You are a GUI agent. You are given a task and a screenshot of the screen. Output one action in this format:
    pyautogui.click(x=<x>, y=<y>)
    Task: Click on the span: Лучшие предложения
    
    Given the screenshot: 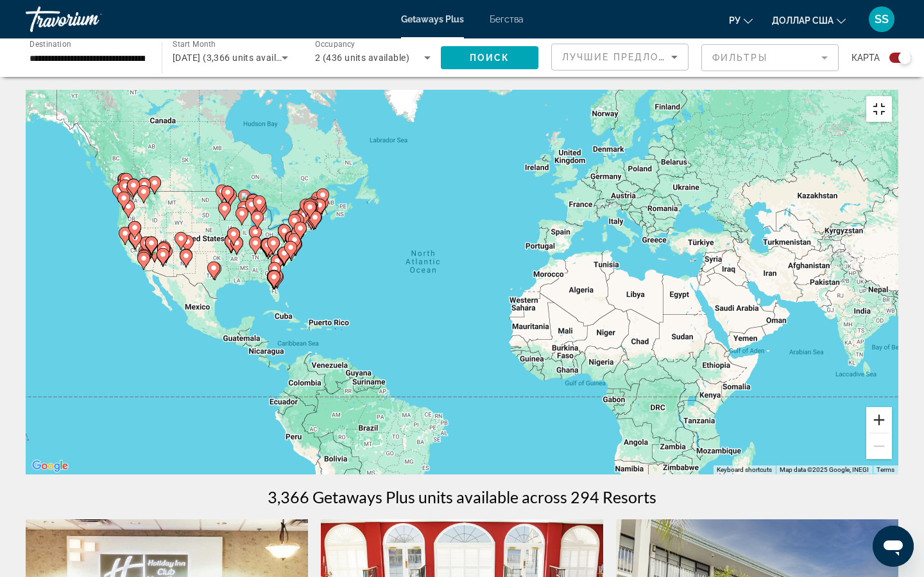 What is the action you would take?
    pyautogui.click(x=630, y=57)
    